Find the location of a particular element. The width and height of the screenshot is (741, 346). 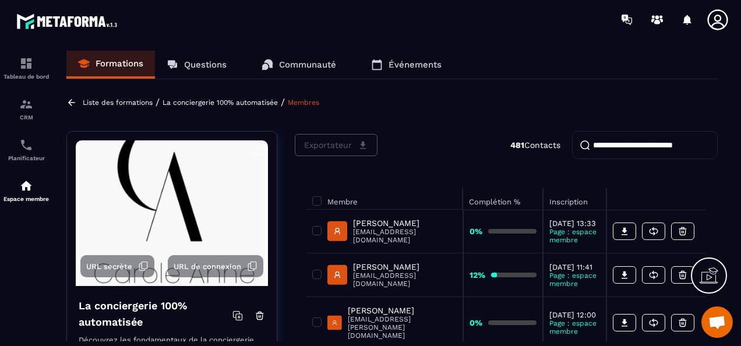

p: CRM is located at coordinates (26, 117).